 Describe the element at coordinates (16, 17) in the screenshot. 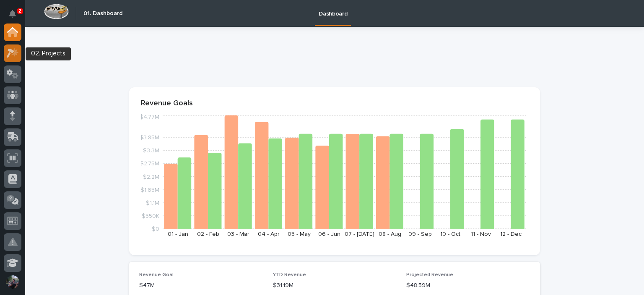

I see `div: Notifications2` at that location.